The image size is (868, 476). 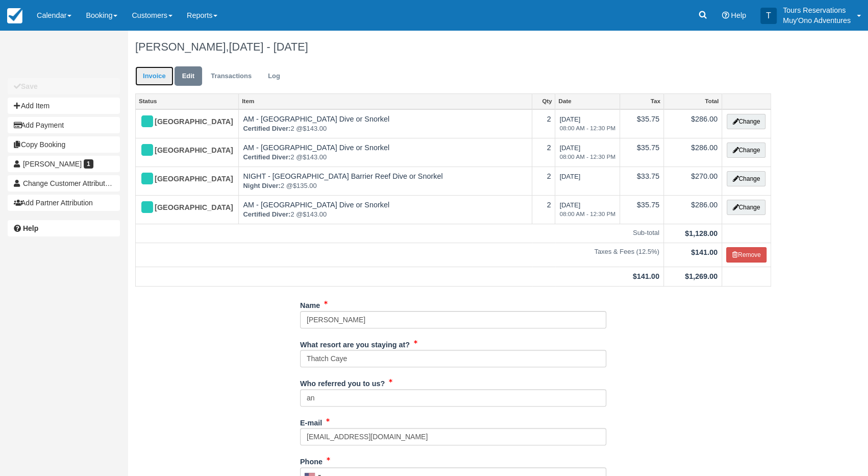 What do you see at coordinates (641, 181) in the screenshot?
I see `td: $33.75` at bounding box center [641, 181].